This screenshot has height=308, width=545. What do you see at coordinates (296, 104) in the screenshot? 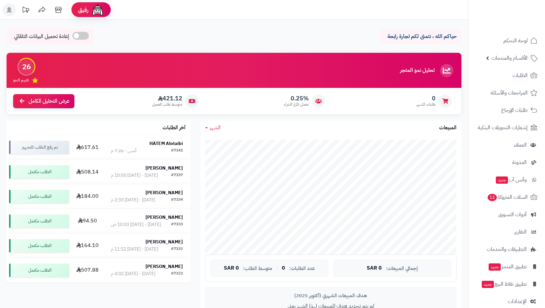
I see `span: معدل تكرار الشراء` at bounding box center [296, 104].